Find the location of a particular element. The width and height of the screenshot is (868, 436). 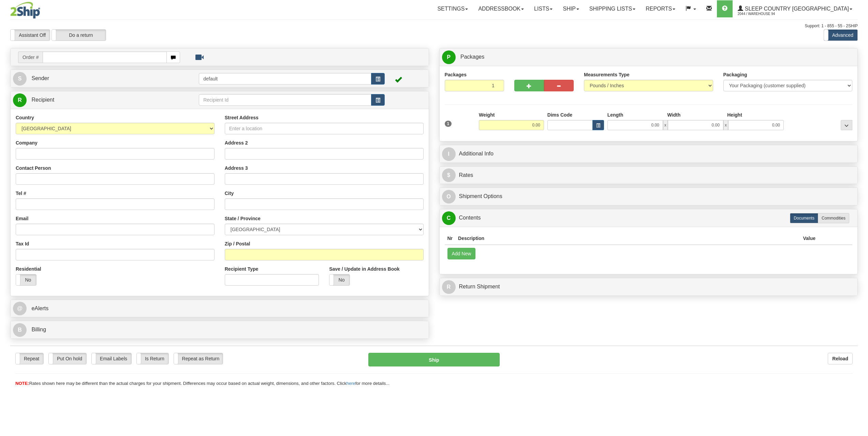

label: Do a return is located at coordinates (79, 35).